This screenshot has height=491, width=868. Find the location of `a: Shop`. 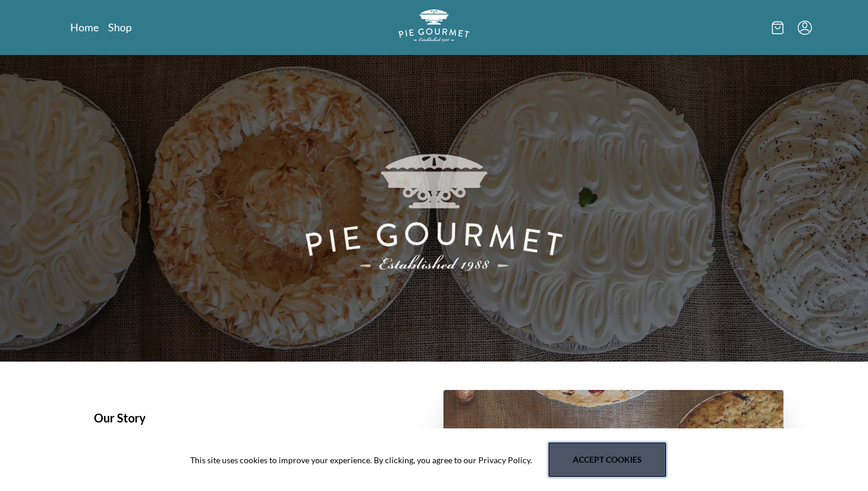

a: Shop is located at coordinates (120, 28).